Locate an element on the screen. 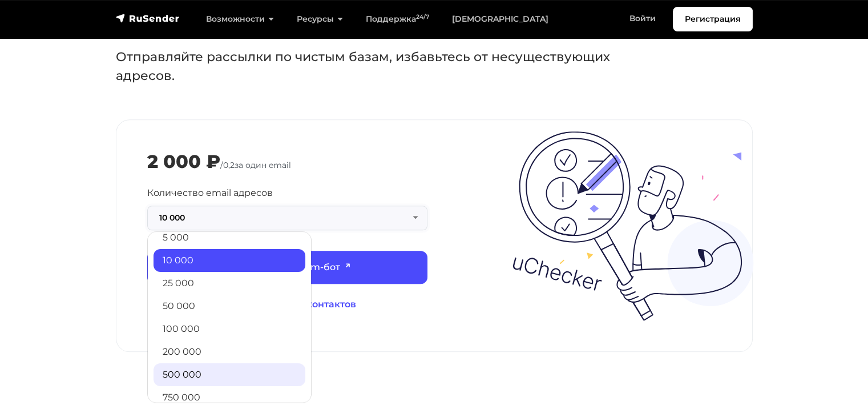 This screenshot has height=417, width=868. a: Поддержка24/7 is located at coordinates (398, 19).